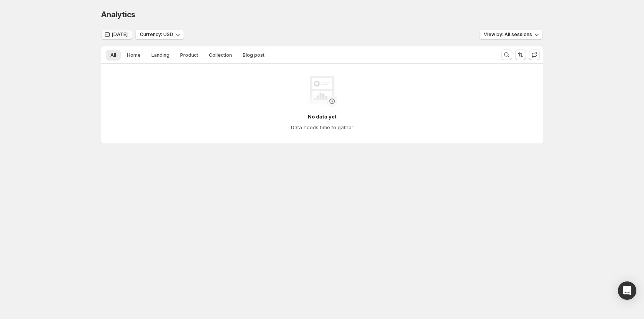  I want to click on span: Analytics, so click(118, 14).